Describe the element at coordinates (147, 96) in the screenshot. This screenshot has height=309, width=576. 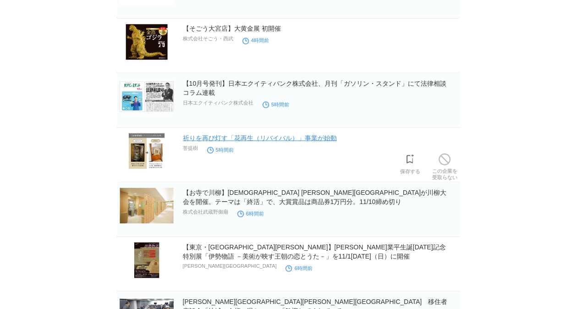
I see `img: 【10月号発刊】日本エクイティバンク株式会社、月刊「ガソリン・スタンド」にて法律相談コラム連載` at that location.